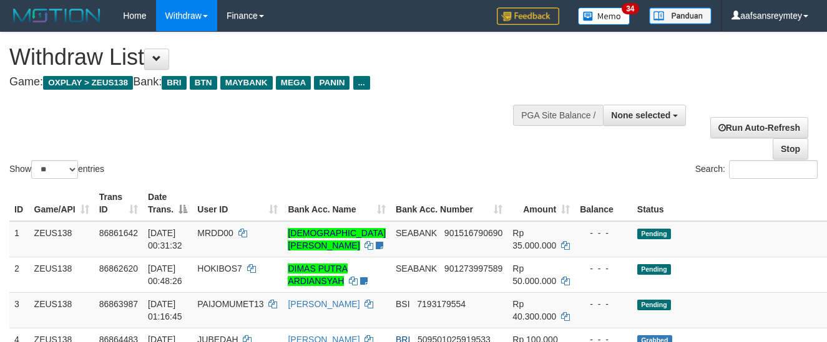 This screenshot has height=342, width=827. I want to click on span: BRI, so click(173, 83).